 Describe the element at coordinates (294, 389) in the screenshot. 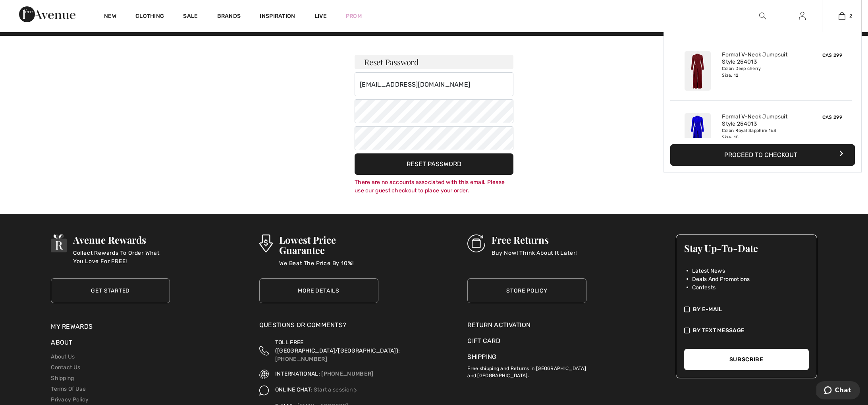

I see `span: ONLINE CHAT:` at that location.